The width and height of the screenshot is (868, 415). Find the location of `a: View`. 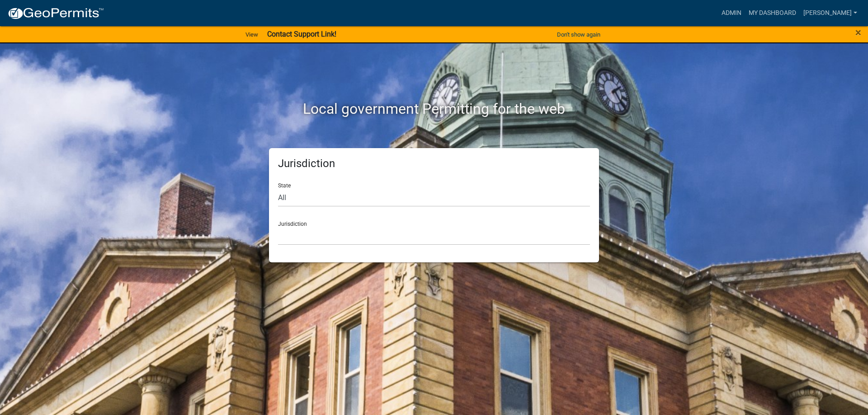

a: View is located at coordinates (252, 35).